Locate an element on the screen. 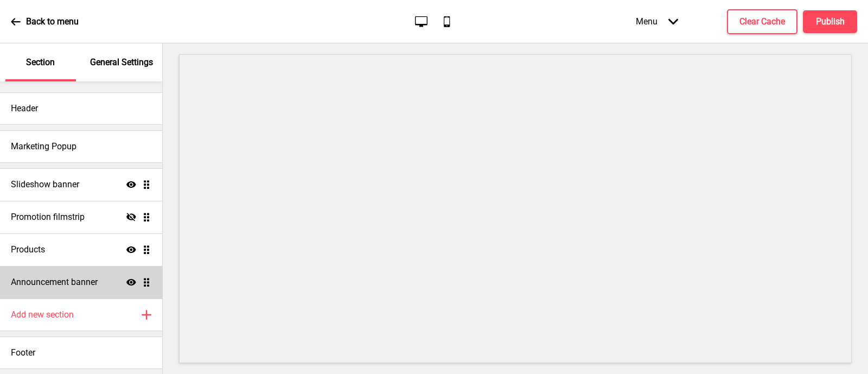 The height and width of the screenshot is (374, 868). p: Section is located at coordinates (40, 62).